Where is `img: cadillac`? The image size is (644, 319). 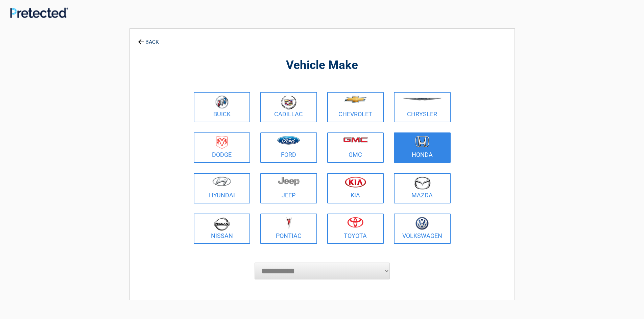 img: cadillac is located at coordinates (288, 102).